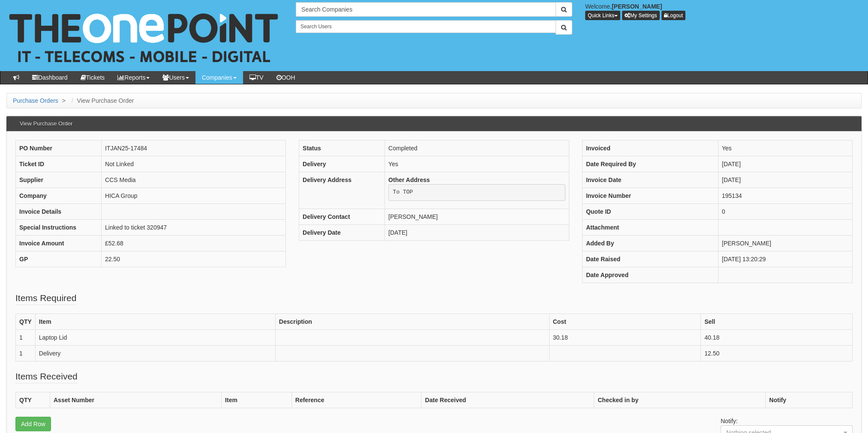 This screenshot has width=868, height=433. What do you see at coordinates (194, 227) in the screenshot?
I see `td: Linked to ticket 320947` at bounding box center [194, 227].